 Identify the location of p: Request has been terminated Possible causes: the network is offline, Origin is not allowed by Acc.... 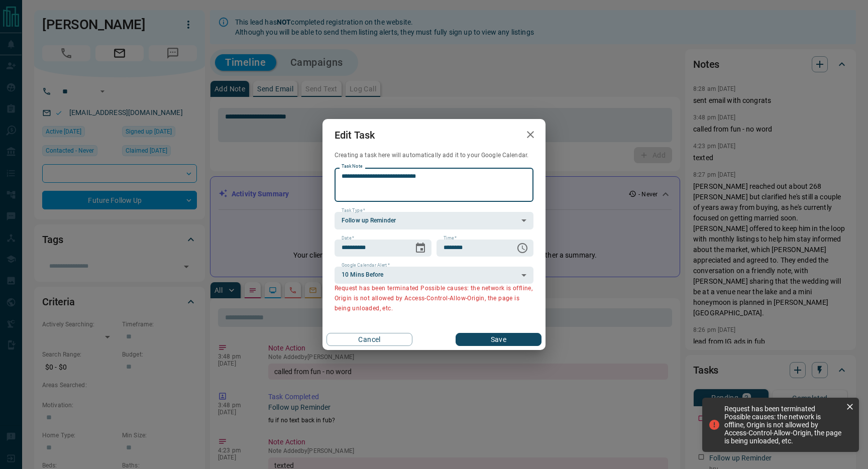
(434, 299).